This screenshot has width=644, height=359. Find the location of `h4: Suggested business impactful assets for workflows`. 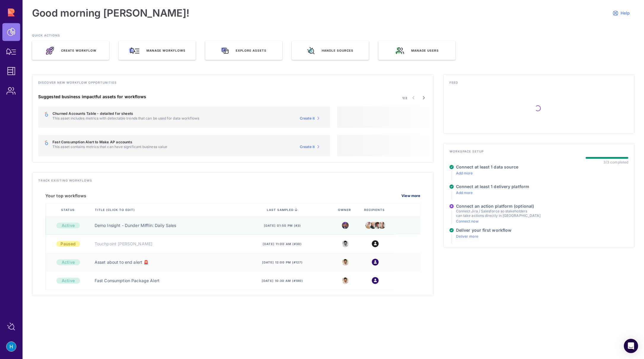

h4: Suggested business impactful assets for workflows is located at coordinates (184, 97).